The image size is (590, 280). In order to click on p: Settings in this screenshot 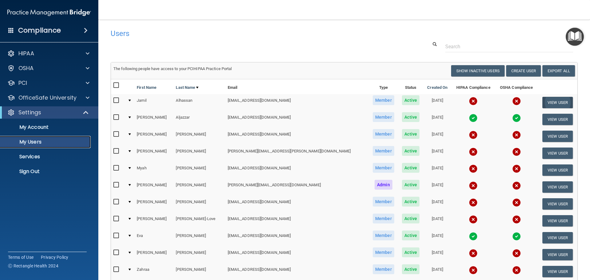, I will do `click(30, 112)`.